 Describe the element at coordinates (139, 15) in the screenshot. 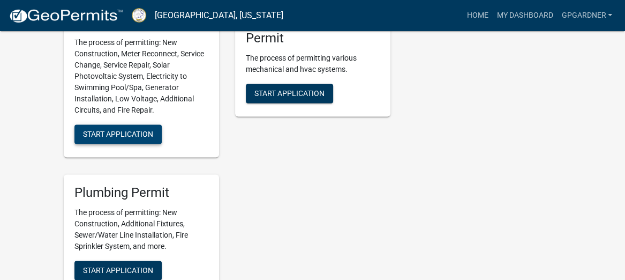

I see `img: Putnam County, Georgia` at that location.